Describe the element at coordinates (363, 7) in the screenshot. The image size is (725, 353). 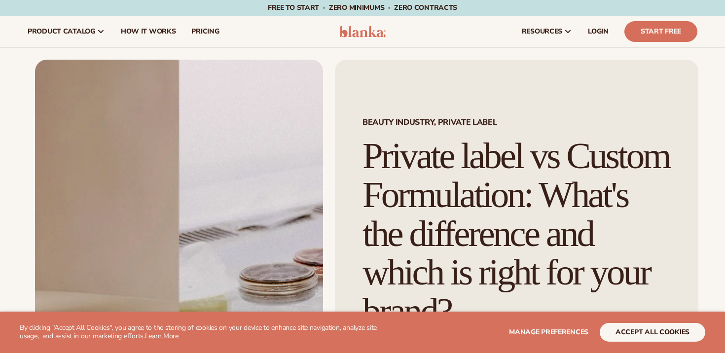
I see `span: Free to start · ZERO minimums · ZERO contracts` at that location.